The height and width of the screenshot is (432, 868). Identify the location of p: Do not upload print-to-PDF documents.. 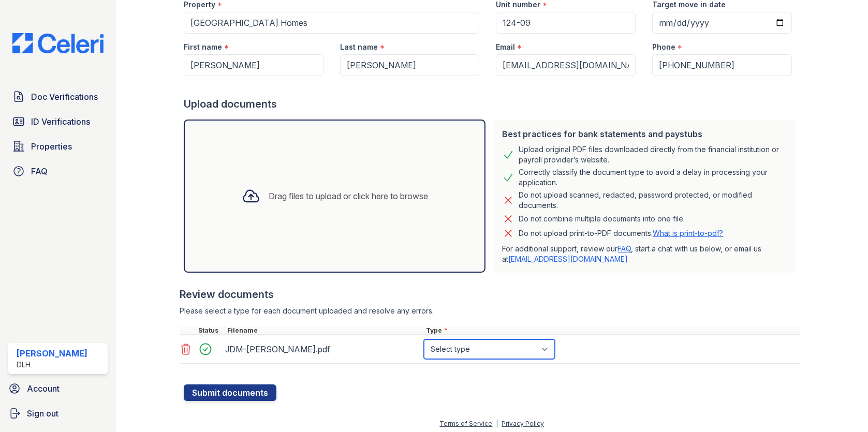
(620, 233).